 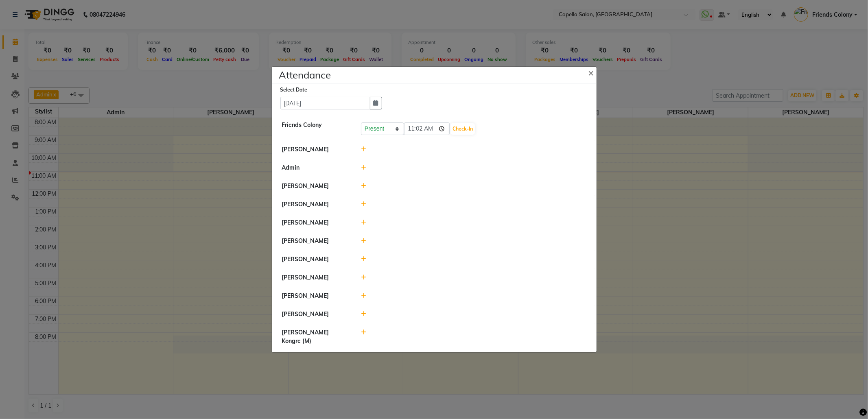 What do you see at coordinates (463, 129) in the screenshot?
I see `button: Check-In` at bounding box center [463, 129].